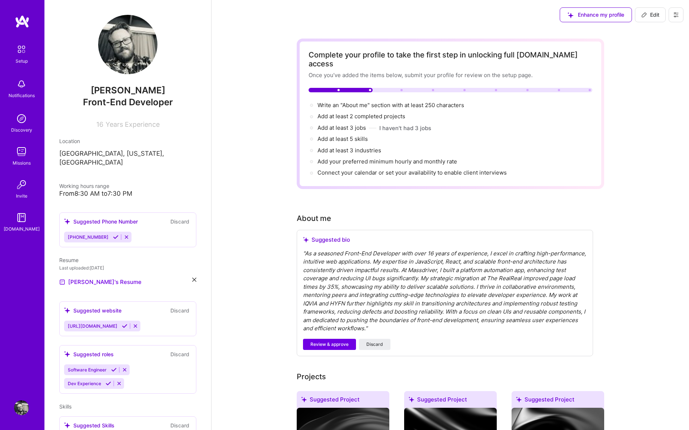 This screenshot has width=689, height=430. Describe the element at coordinates (21, 61) in the screenshot. I see `div: Setup` at that location.